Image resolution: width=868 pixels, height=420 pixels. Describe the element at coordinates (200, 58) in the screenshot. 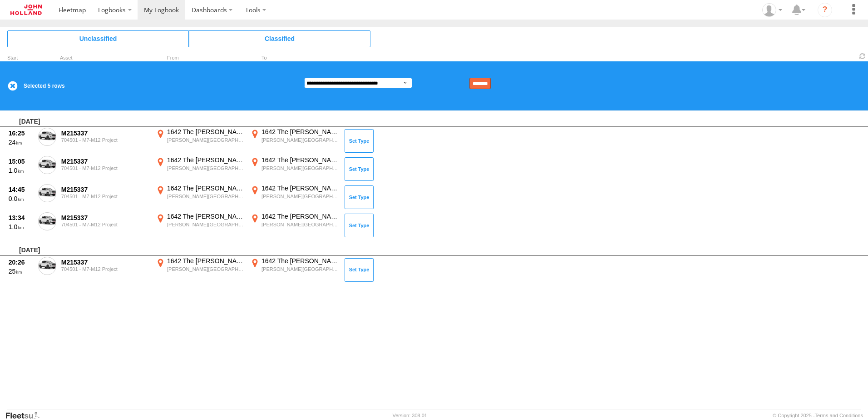

I see `div: From` at that location.